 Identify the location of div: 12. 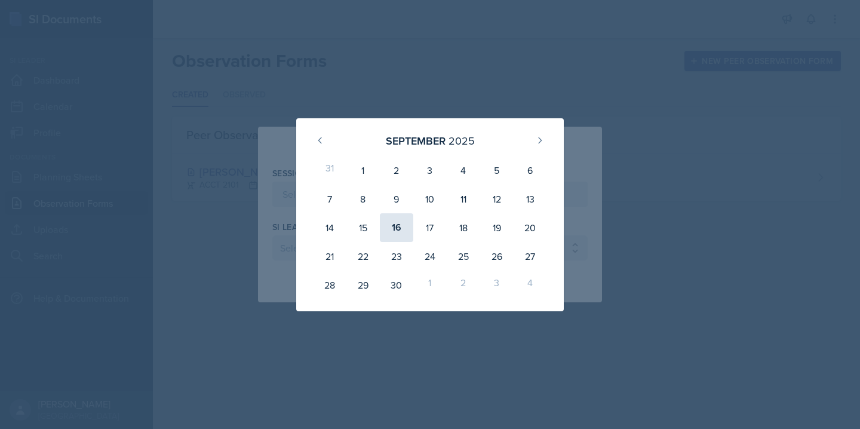
(497, 199).